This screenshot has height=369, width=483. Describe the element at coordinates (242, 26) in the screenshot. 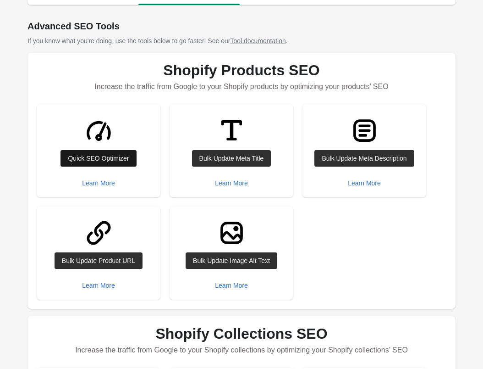

I see `h1: Advanced SEO Tools` at that location.